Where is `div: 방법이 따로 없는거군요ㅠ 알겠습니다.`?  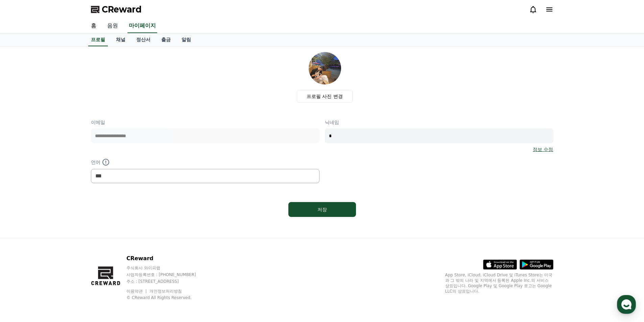 div: 방법이 따로 없는거군요ㅠ 알겠습니다. is located at coordinates (80, 126).